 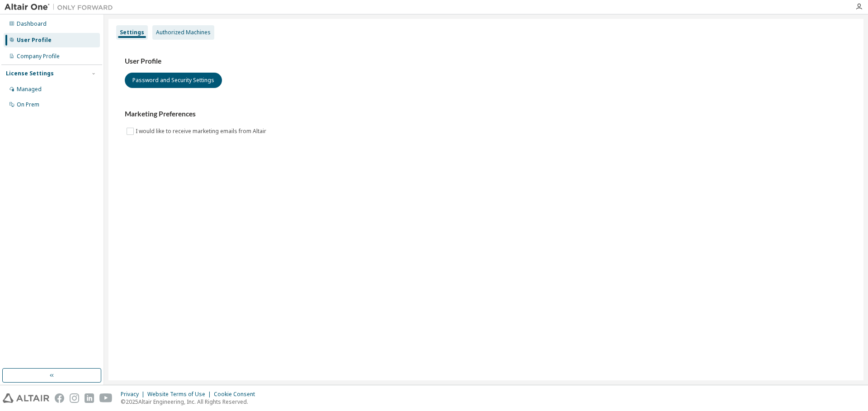 What do you see at coordinates (26, 398) in the screenshot?
I see `img: altair_logo.svg` at bounding box center [26, 398].